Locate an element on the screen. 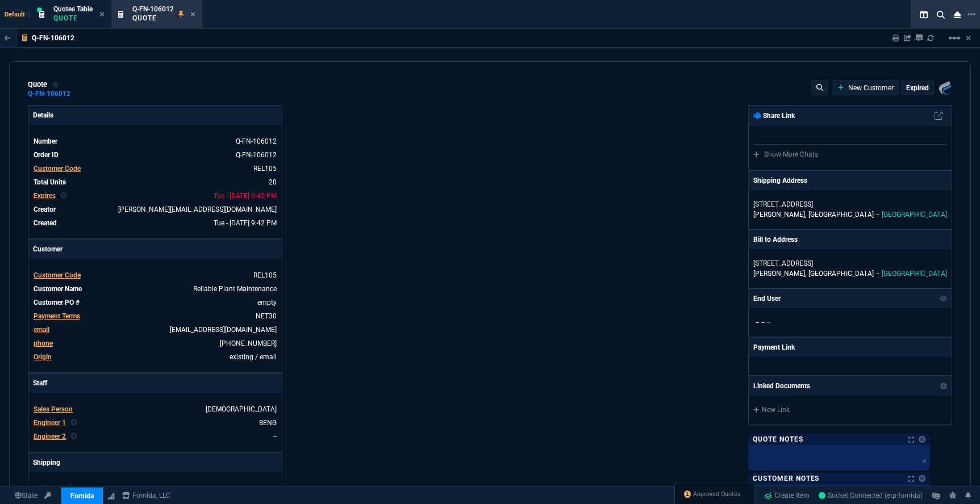  span: Quotes Table is located at coordinates (73, 9).